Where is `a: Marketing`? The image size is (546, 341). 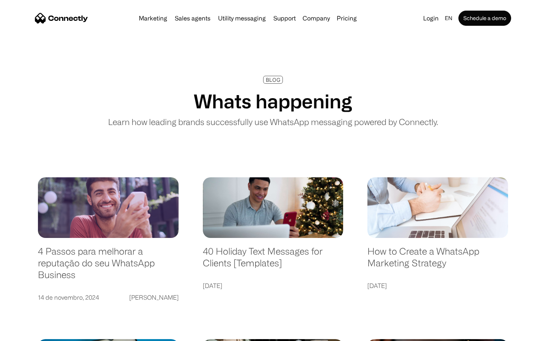
a: Marketing is located at coordinates (153, 18).